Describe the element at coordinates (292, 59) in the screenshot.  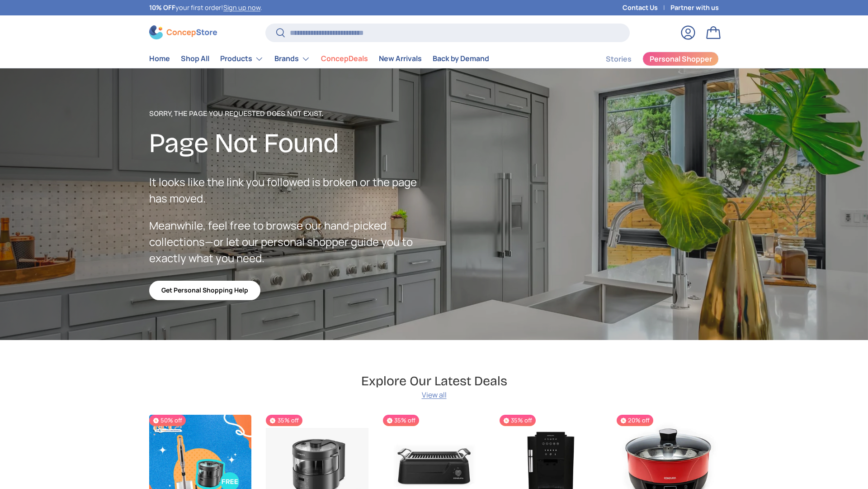
I see `a: Brands` at that location.